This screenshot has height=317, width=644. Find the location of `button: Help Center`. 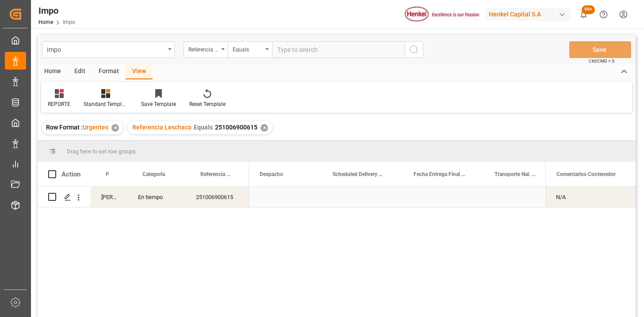

button: Help Center is located at coordinates (603, 14).